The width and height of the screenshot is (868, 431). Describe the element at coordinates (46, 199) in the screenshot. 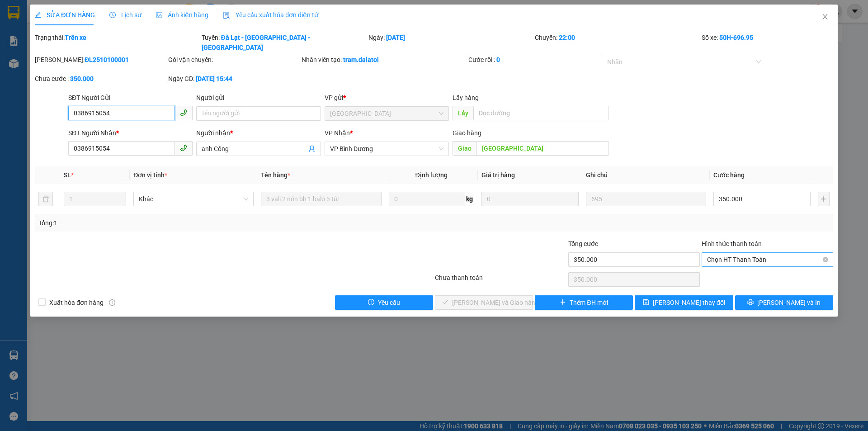

I see `button: delete` at that location.